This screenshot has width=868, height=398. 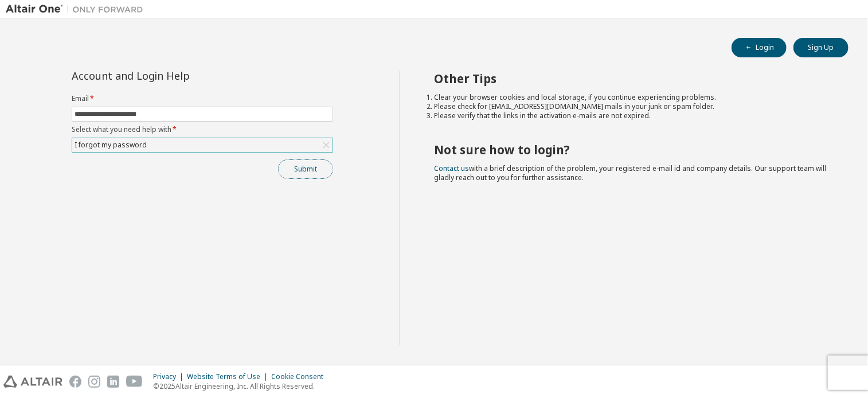 What do you see at coordinates (75, 381) in the screenshot?
I see `img: facebook.svg` at bounding box center [75, 381].